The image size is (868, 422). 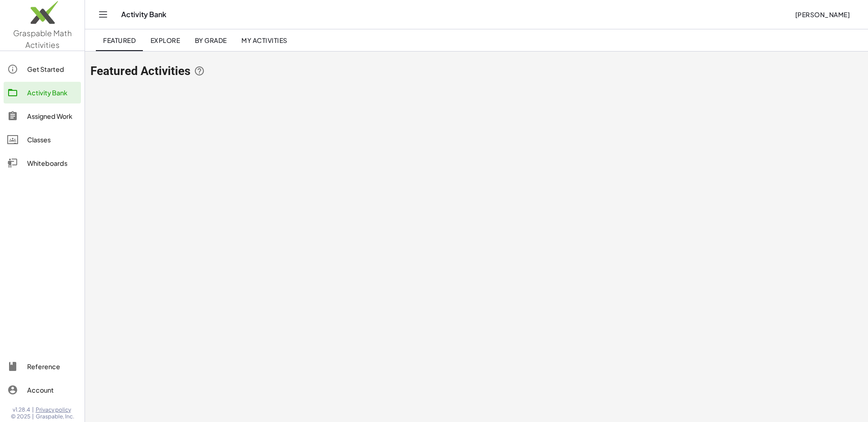 I want to click on button: Toggle navigation, so click(x=103, y=14).